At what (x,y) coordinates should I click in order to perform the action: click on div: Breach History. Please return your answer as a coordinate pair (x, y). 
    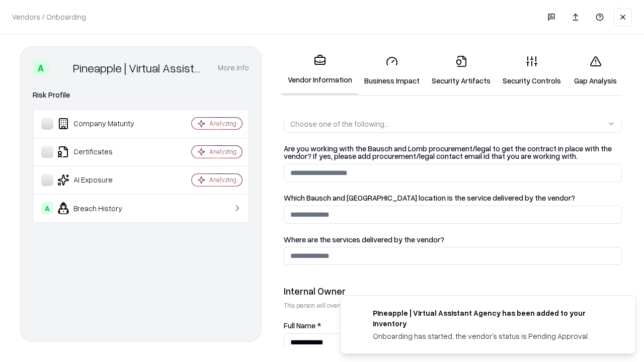
    Looking at the image, I should click on (101, 208).